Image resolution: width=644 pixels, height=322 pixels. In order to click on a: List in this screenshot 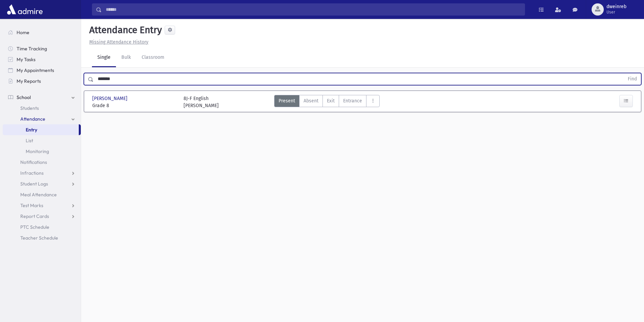, I will do `click(41, 140)`.